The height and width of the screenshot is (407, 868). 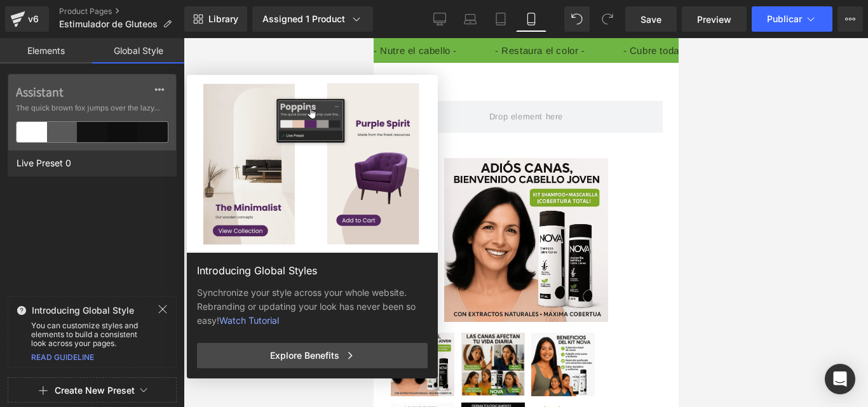 I want to click on a: New Library, so click(x=215, y=19).